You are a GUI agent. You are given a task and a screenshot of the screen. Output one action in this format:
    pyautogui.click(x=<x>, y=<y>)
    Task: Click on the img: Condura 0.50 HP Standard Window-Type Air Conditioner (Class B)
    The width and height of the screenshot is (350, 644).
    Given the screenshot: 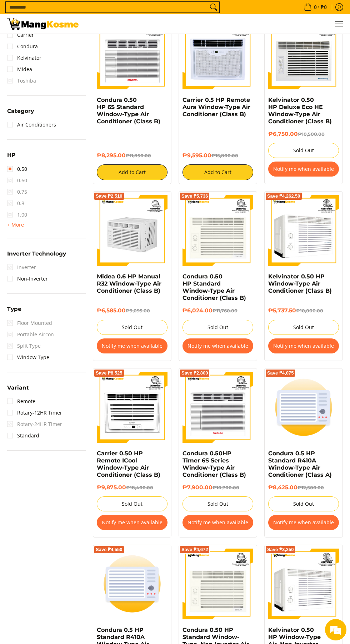 What is the action you would take?
    pyautogui.click(x=218, y=231)
    